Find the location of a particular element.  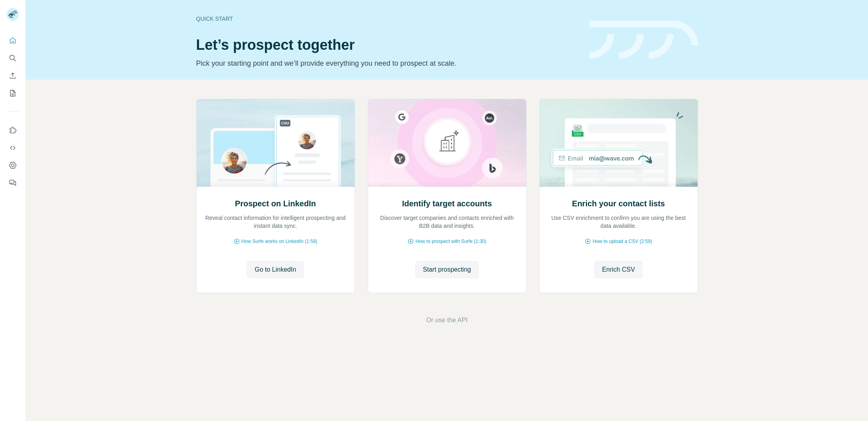

img: Identify target accounts is located at coordinates (447, 143).